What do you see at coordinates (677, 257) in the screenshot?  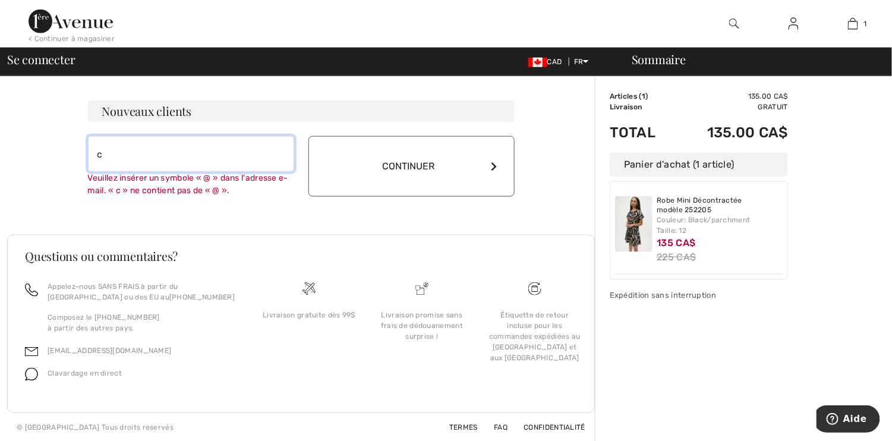 I see `s: 225 CA$` at bounding box center [677, 257].